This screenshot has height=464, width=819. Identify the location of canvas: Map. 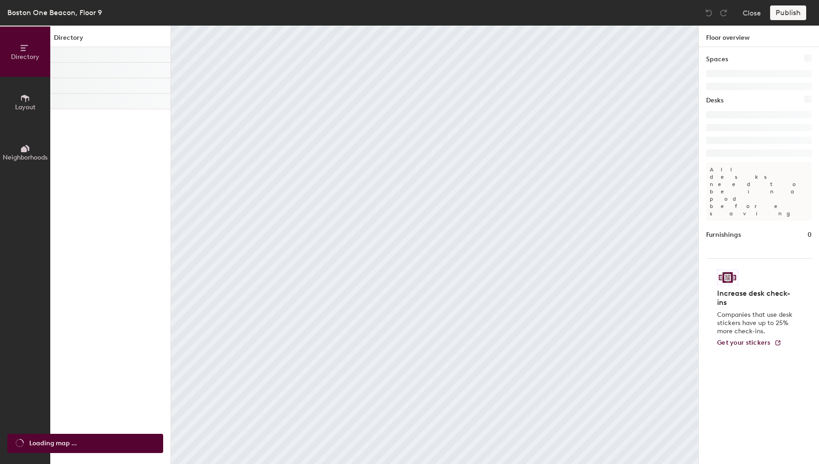
(435, 245).